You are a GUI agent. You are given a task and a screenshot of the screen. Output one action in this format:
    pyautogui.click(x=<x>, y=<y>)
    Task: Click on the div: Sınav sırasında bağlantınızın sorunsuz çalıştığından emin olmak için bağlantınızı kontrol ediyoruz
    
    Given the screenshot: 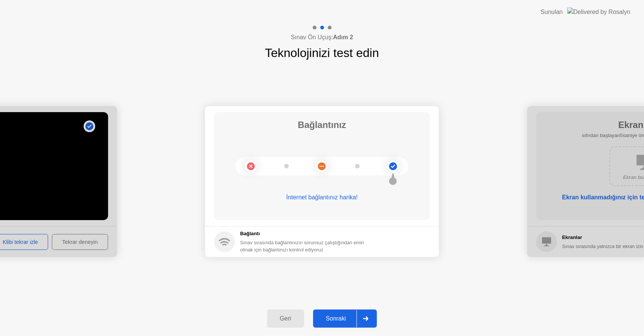 What is the action you would take?
    pyautogui.click(x=304, y=246)
    